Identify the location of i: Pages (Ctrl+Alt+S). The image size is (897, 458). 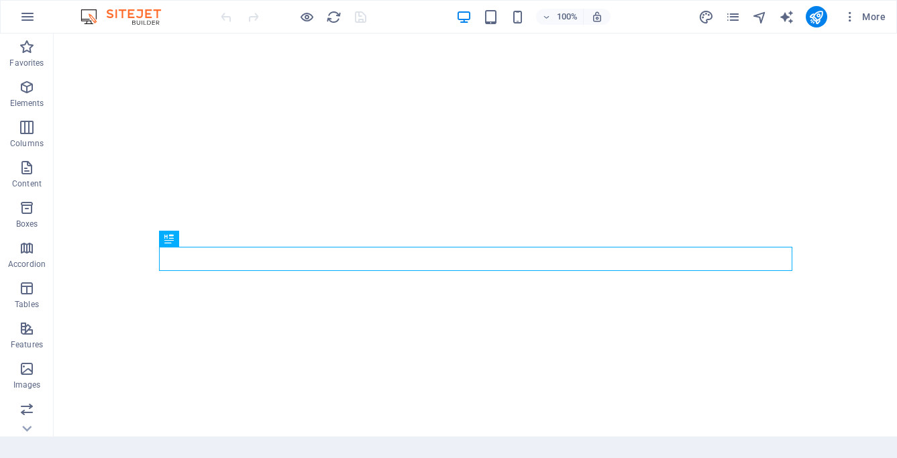
(732, 17).